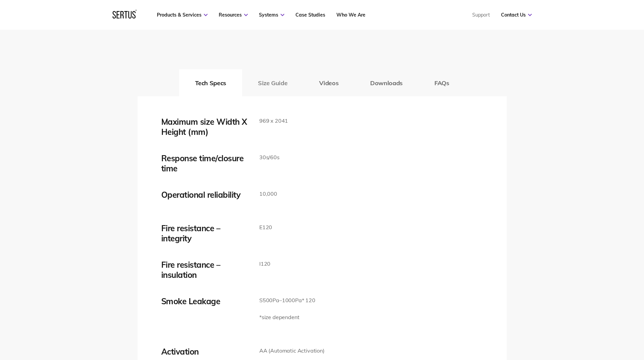 This screenshot has width=644, height=360. Describe the element at coordinates (351, 15) in the screenshot. I see `a: Who We Are` at that location.